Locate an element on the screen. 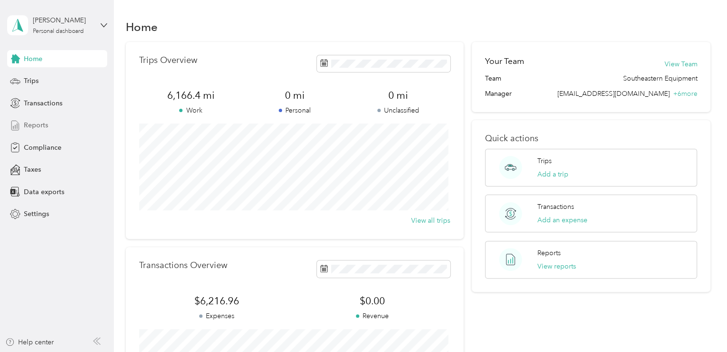 The width and height of the screenshot is (727, 352). p: Trips Overview is located at coordinates (168, 60).